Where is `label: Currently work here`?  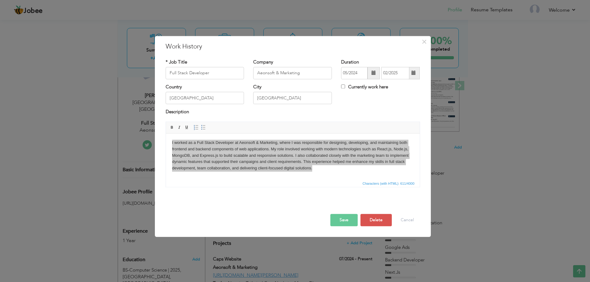
label: Currently work here is located at coordinates (364, 87).